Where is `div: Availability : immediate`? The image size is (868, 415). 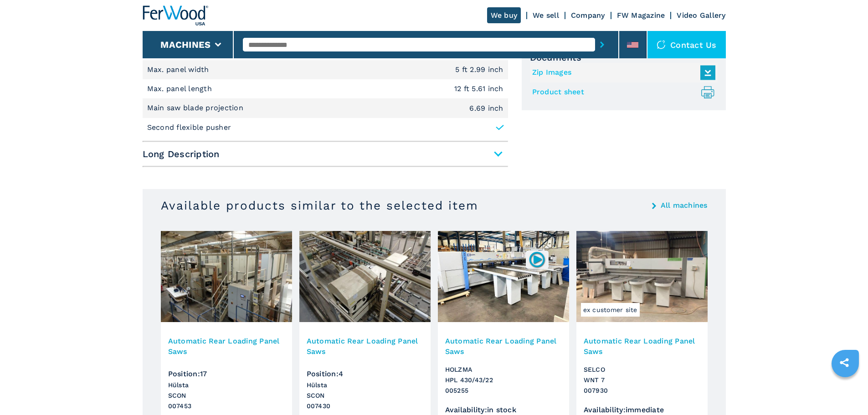
div: Availability : immediate is located at coordinates (642, 409).